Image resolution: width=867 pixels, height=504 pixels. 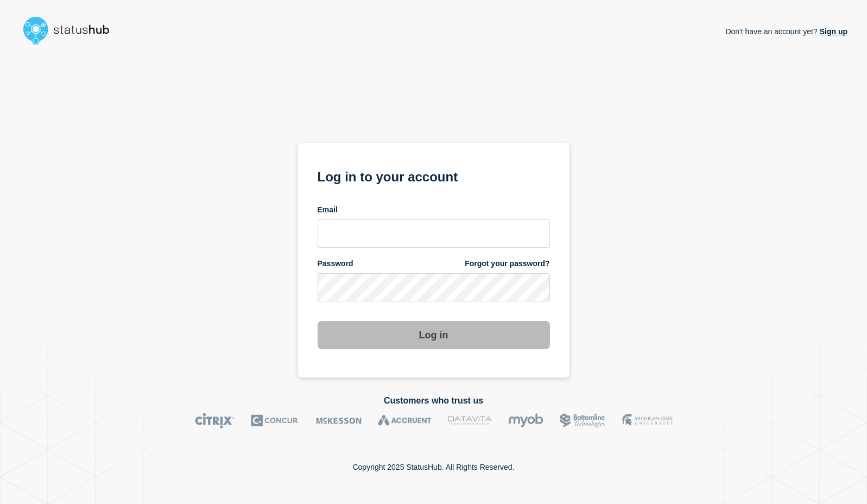 What do you see at coordinates (434, 175) in the screenshot?
I see `h1: Log in to your account` at bounding box center [434, 175].